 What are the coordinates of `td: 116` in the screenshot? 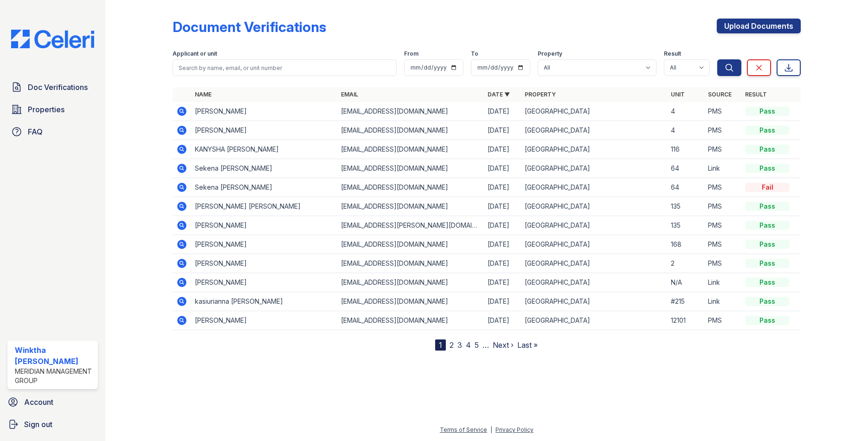 It's located at (686, 149).